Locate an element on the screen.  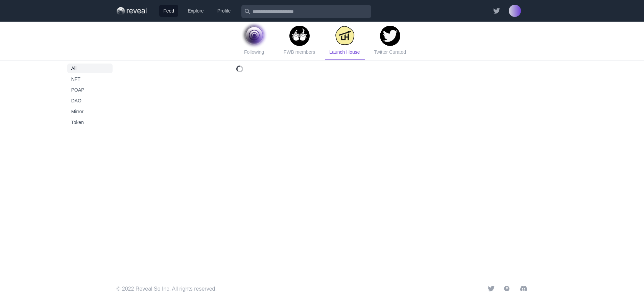
button: POAP is located at coordinates (90, 90).